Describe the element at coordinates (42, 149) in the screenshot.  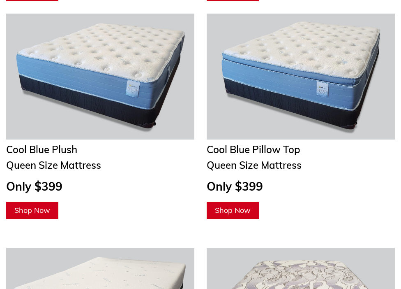
I see `span: Cool Blue Plush` at that location.